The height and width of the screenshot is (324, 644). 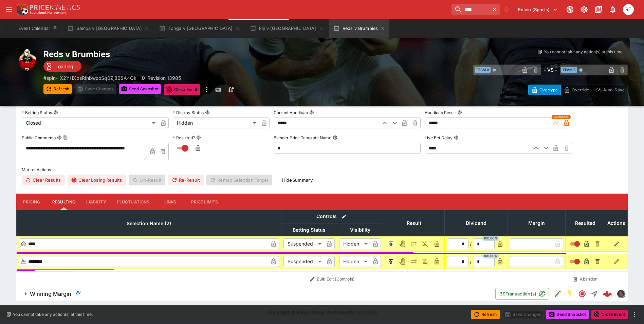 What do you see at coordinates (585, 279) in the screenshot?
I see `button: Abandon` at bounding box center [585, 279].